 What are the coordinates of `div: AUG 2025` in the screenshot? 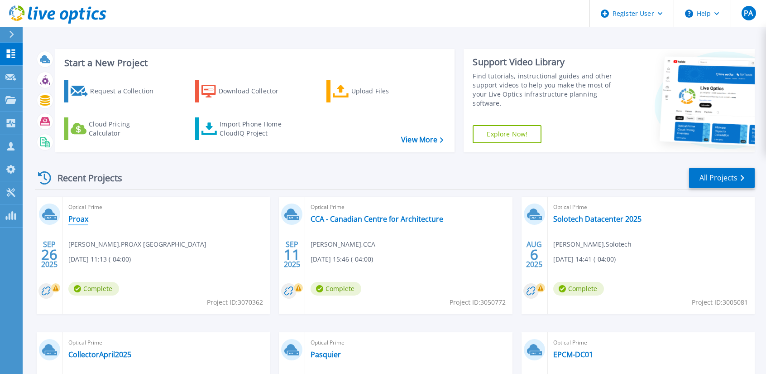 It's located at (534, 254).